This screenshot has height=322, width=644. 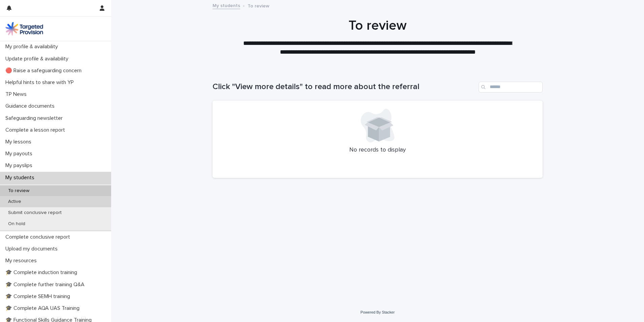 What do you see at coordinates (39, 237) in the screenshot?
I see `p: Complete conclusive report` at bounding box center [39, 237].